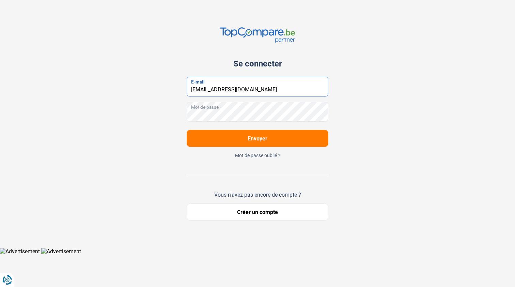  I want to click on img: TopCompare.be, so click(258, 35).